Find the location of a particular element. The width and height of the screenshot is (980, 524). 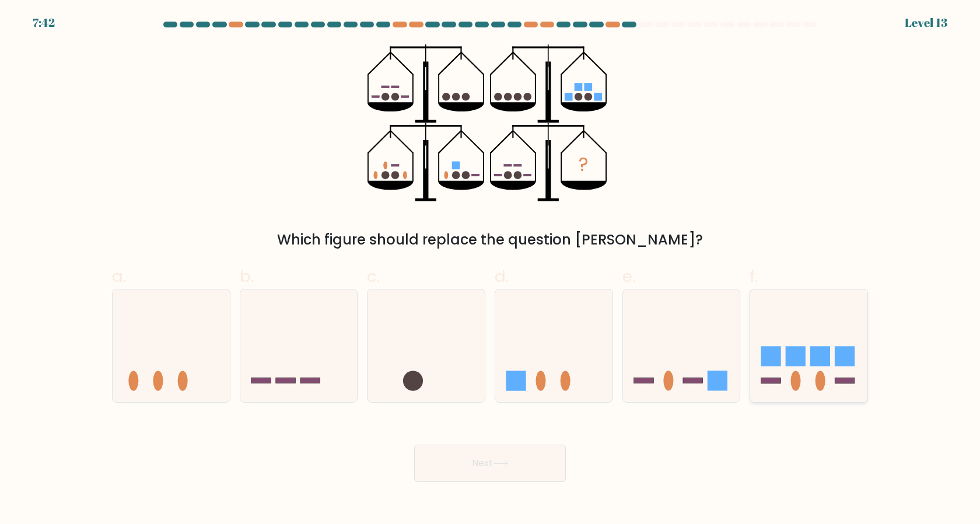

div: 7:42 is located at coordinates (43, 23).